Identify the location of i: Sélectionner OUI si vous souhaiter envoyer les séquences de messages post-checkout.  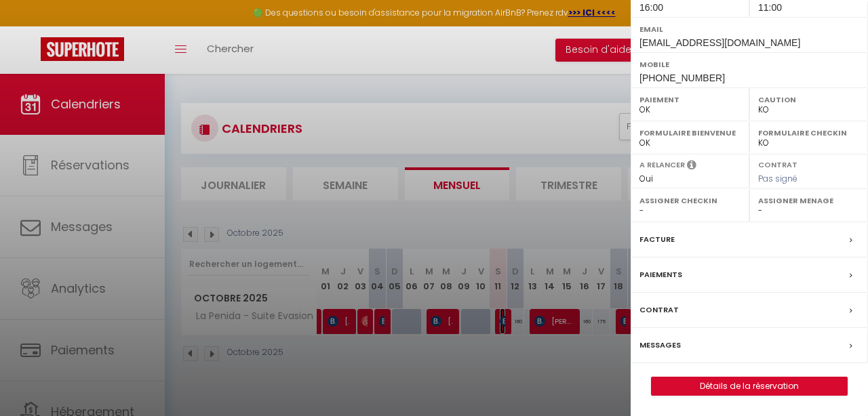
(692, 167).